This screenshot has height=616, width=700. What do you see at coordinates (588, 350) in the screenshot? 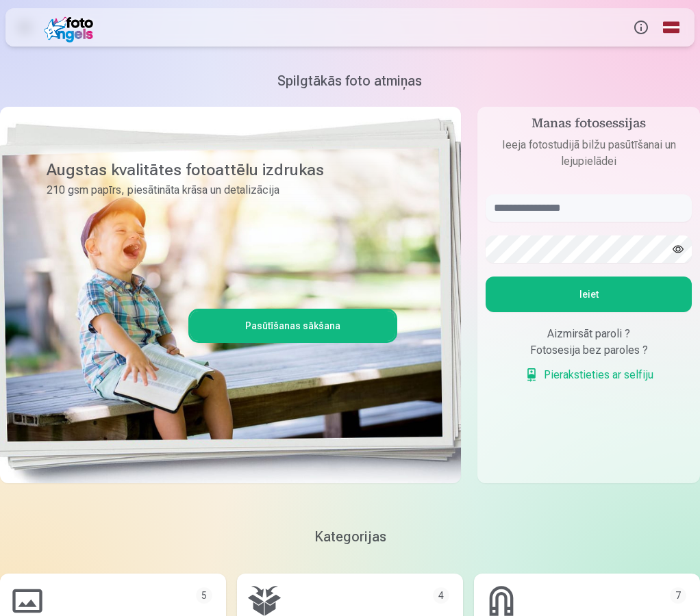
I see `div: Fotosesija bez paroles ?` at bounding box center [588, 350].